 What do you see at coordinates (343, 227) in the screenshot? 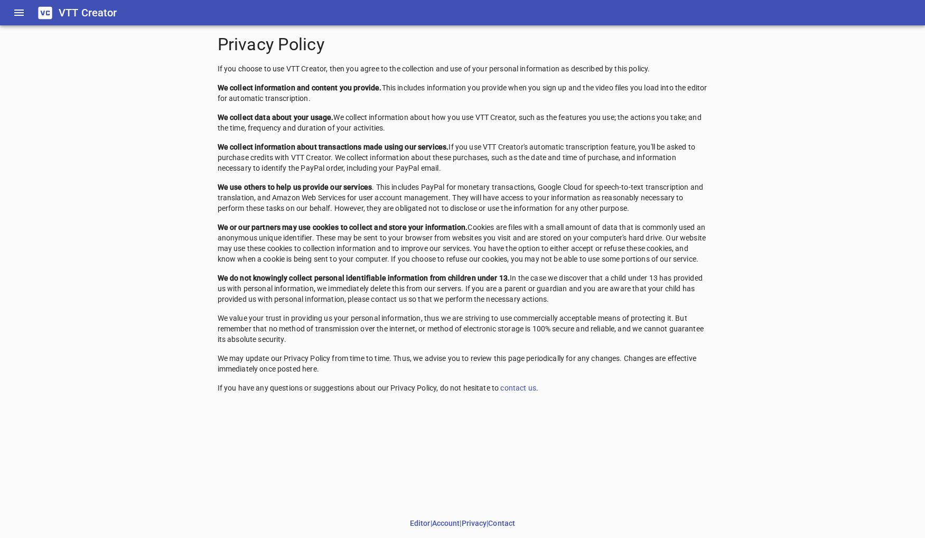
I see `strong: We or our partners may use cookies to collect and store your information.` at bounding box center [343, 227].